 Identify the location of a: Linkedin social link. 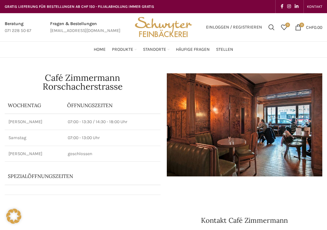
(296, 7).